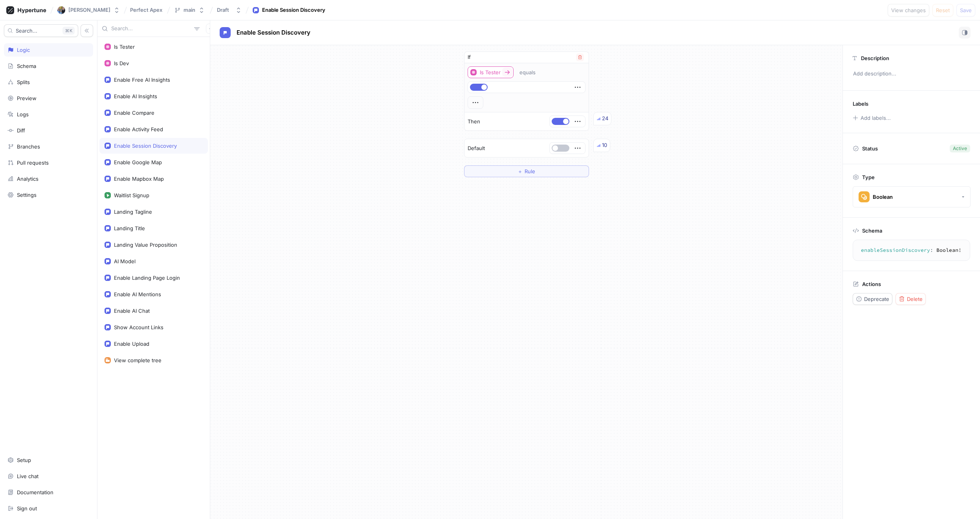 The image size is (980, 519). Describe the element at coordinates (912, 197) in the screenshot. I see `button: Boolean` at that location.